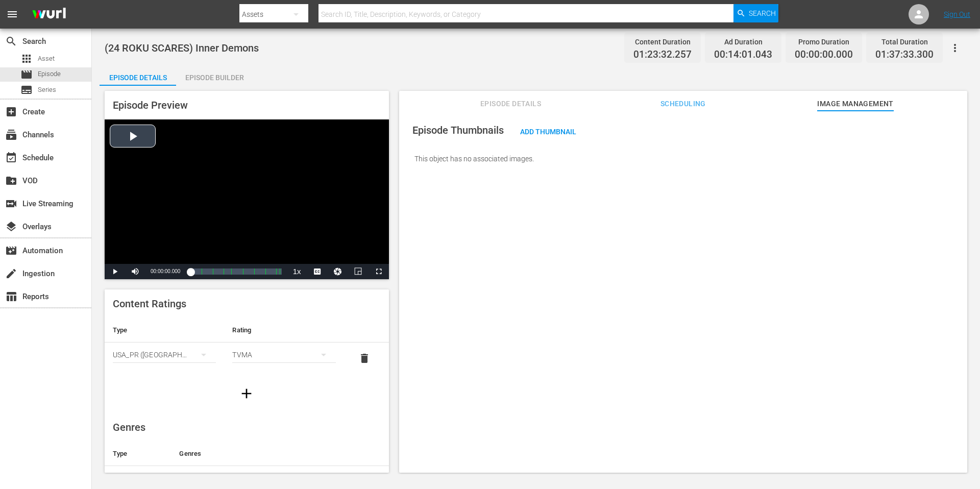 This screenshot has height=489, width=980. What do you see at coordinates (11, 135) in the screenshot?
I see `span: Channels` at bounding box center [11, 135].